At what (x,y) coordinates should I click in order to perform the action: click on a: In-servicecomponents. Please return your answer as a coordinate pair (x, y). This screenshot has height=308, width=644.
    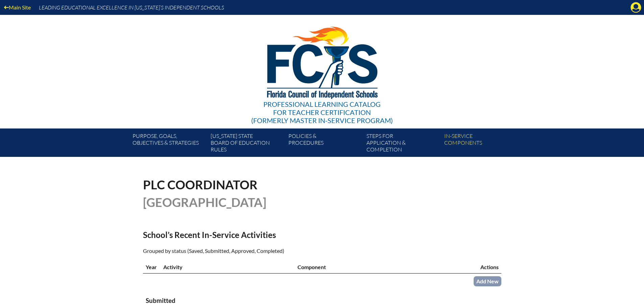
    Looking at the image, I should click on (480, 144).